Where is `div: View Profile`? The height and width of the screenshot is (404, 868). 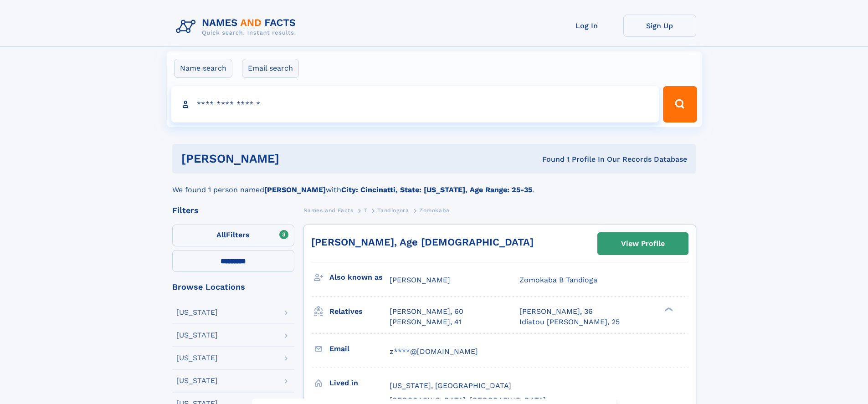
div: View Profile is located at coordinates (643, 244).